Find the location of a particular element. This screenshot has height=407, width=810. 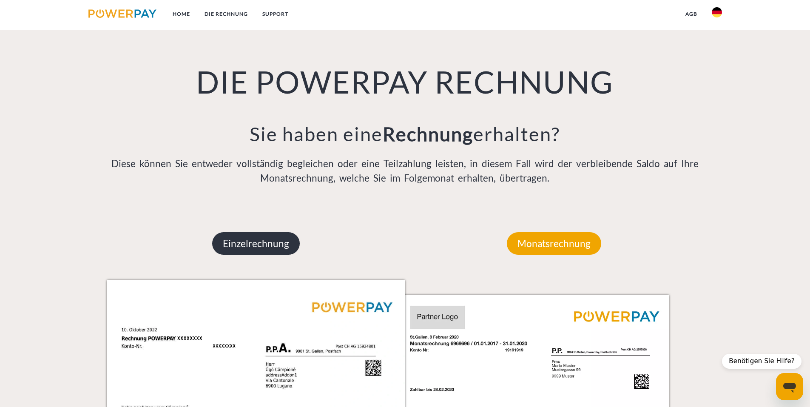

p: Monatsrechnung is located at coordinates (554, 244).